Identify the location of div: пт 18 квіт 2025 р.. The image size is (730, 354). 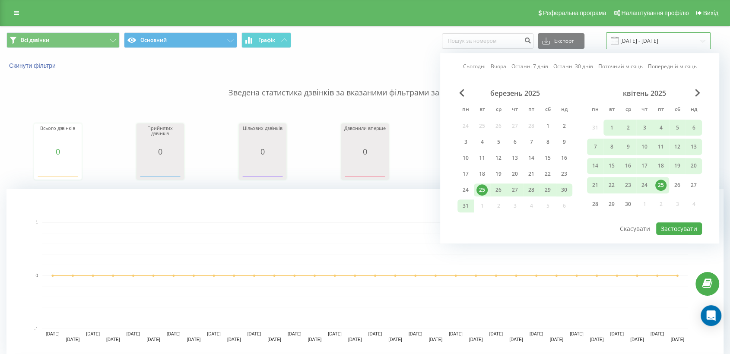
(661, 166).